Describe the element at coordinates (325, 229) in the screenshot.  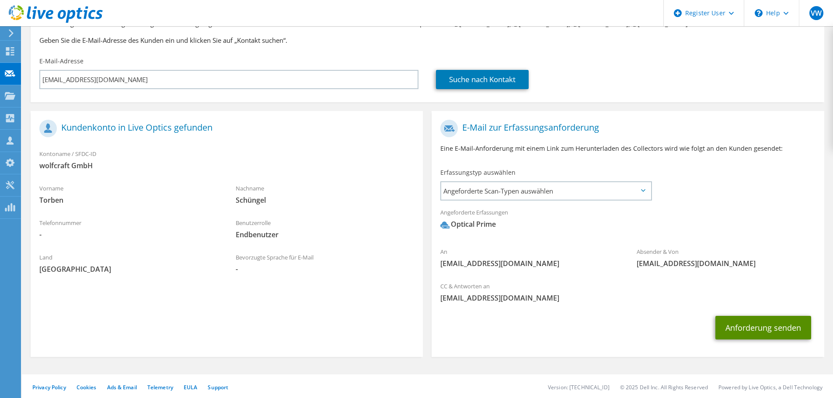
I see `div: Benutzerrolle` at that location.